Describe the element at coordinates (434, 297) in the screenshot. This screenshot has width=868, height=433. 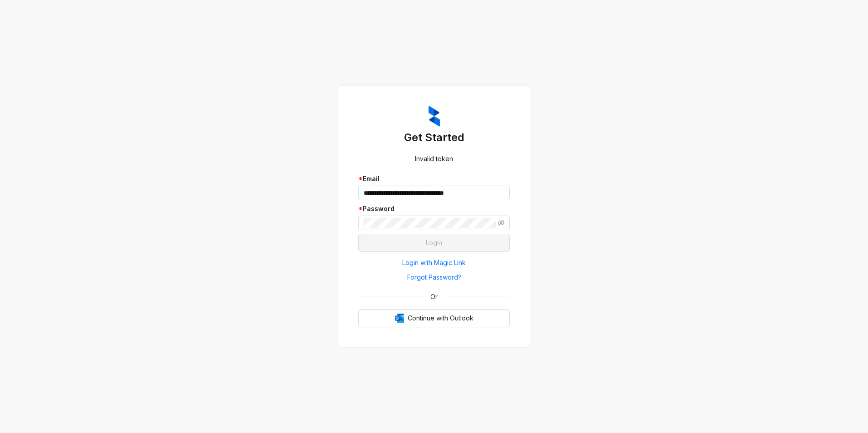
I see `span: Or` at that location.